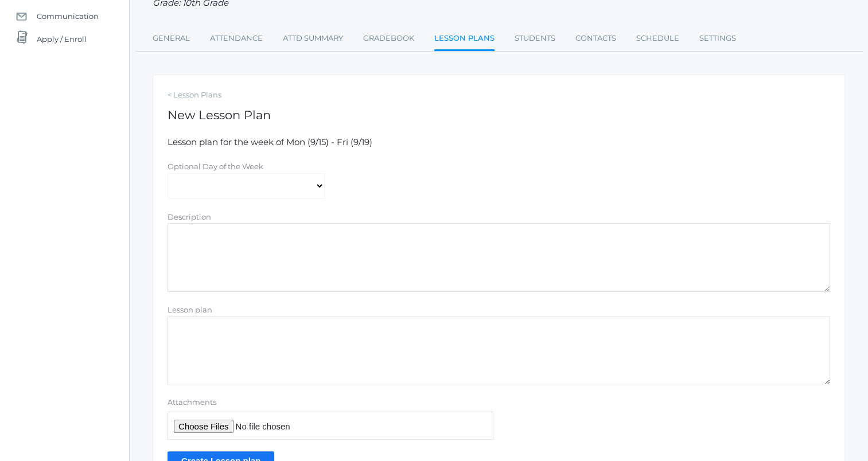  Describe the element at coordinates (718, 38) in the screenshot. I see `a: Settings` at that location.